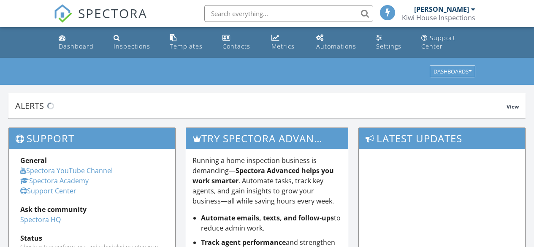 This screenshot has width=534, height=247. I want to click on strong: Track agent performance, so click(243, 242).